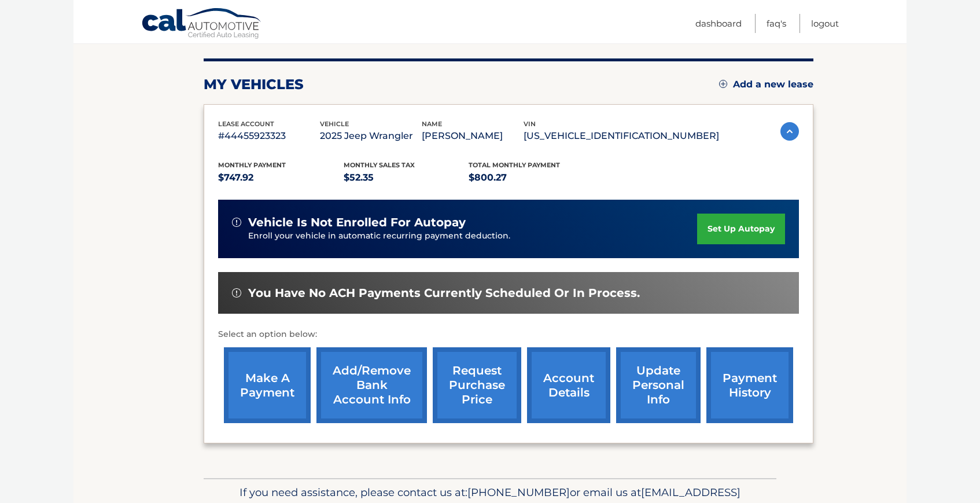 This screenshot has width=980, height=503. What do you see at coordinates (531, 177) in the screenshot?
I see `p: $800.27` at bounding box center [531, 177].